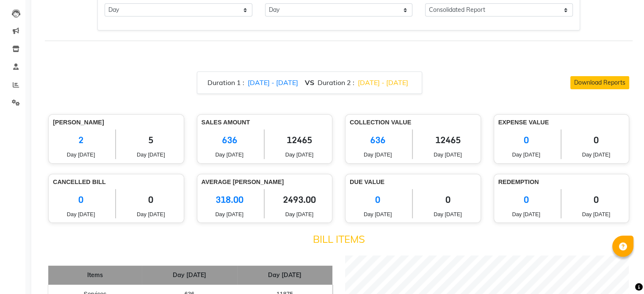 The height and width of the screenshot is (294, 644). Describe the element at coordinates (339, 239) in the screenshot. I see `h4: Bill Items` at that location.